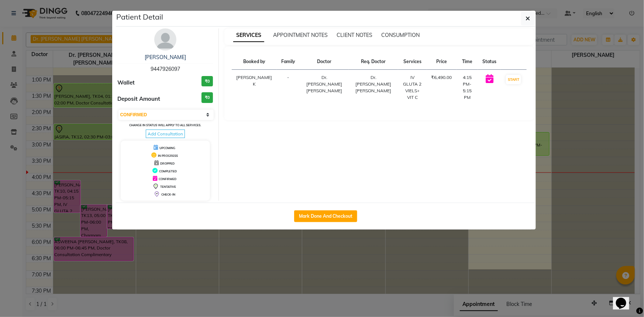 The image size is (644, 317). What do you see at coordinates (412, 88) in the screenshot?
I see `div: IV GLUTA 2 VIELS+ VIT C` at bounding box center [412, 88].